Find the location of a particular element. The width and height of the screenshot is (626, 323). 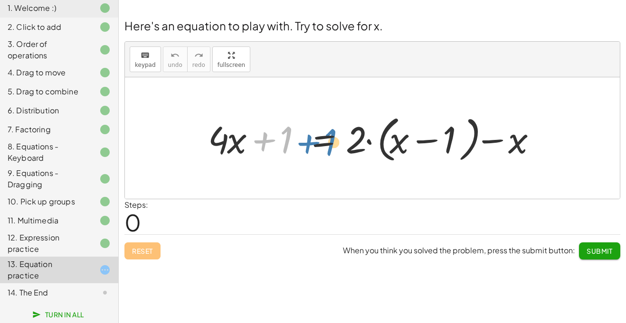

span: redo is located at coordinates (198, 65).